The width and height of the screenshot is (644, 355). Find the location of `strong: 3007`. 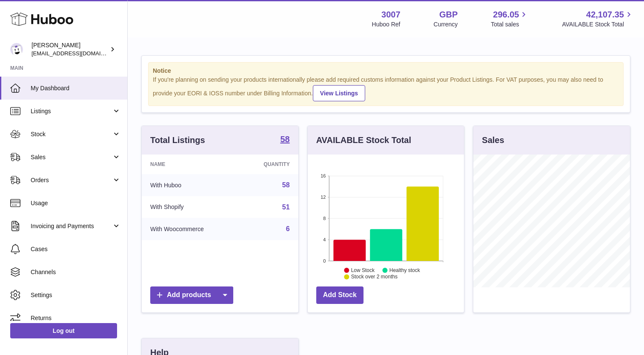

strong: 3007 is located at coordinates (391, 14).